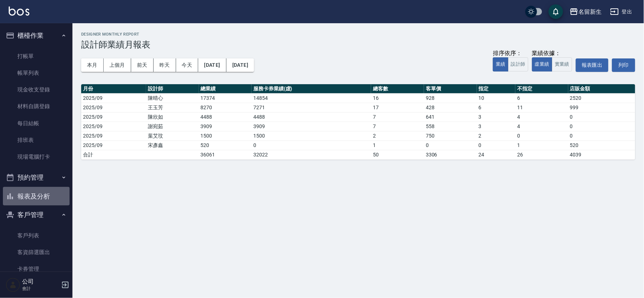 The image size is (644, 298). I want to click on td: 2520, so click(602, 98).